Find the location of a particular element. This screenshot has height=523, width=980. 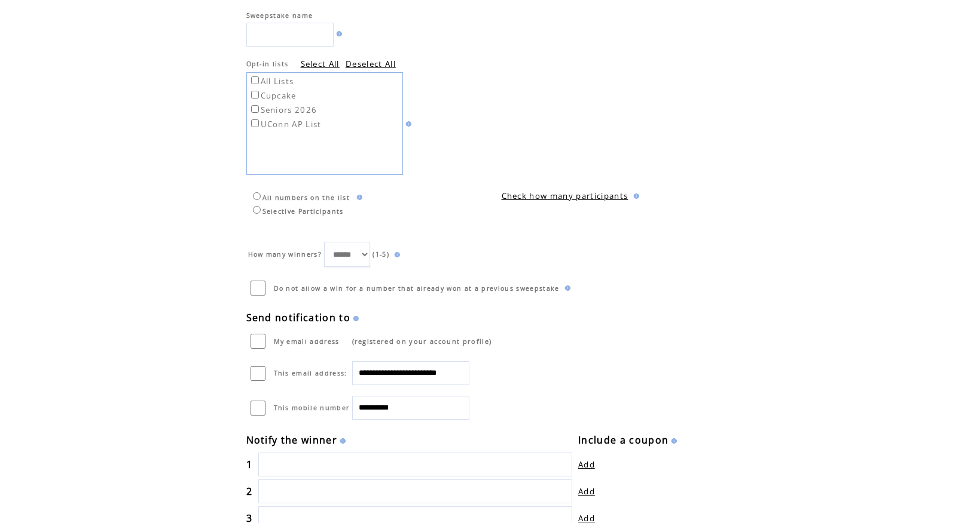

label: All numbers on the list is located at coordinates (300, 198).